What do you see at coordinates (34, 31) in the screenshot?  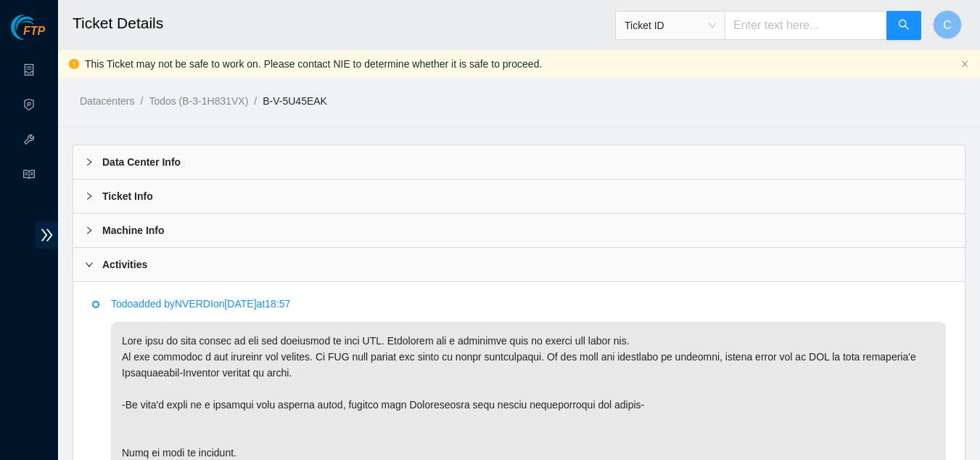 I see `span: FTP` at bounding box center [34, 31].